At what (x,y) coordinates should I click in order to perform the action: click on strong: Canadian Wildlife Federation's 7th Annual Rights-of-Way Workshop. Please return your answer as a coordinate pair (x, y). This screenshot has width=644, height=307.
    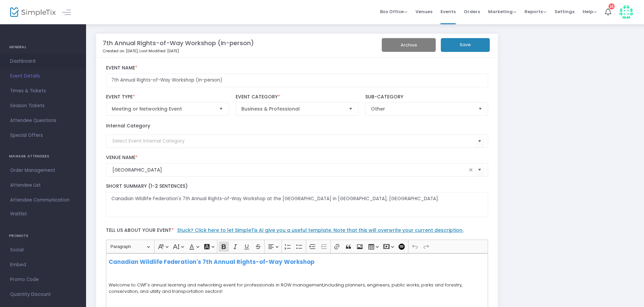
    Looking at the image, I should click on (212, 262).